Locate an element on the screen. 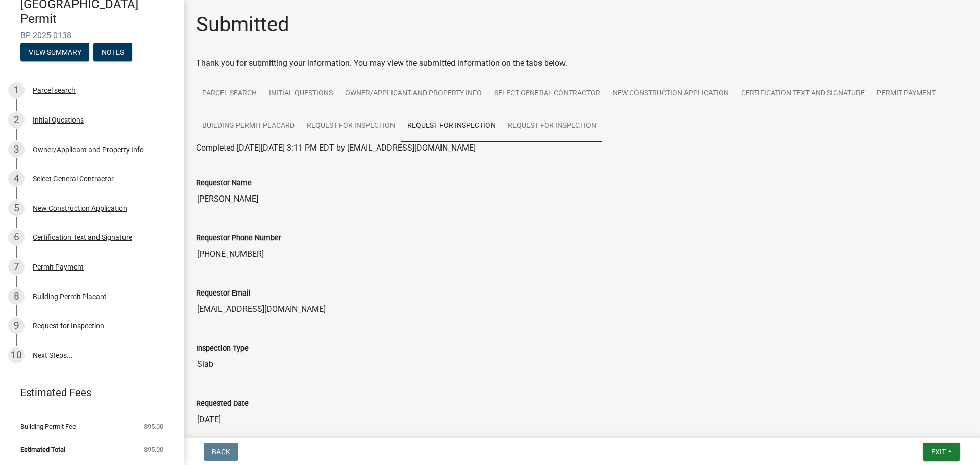 This screenshot has height=465, width=980. div: 1 is located at coordinates (17, 90).